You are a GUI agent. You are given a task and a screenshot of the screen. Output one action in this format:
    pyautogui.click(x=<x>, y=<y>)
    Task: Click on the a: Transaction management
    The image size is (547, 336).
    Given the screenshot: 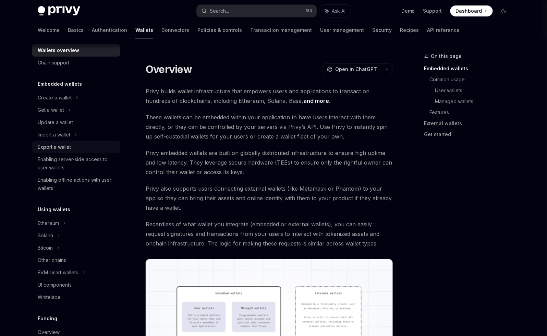 What is the action you would take?
    pyautogui.click(x=281, y=30)
    